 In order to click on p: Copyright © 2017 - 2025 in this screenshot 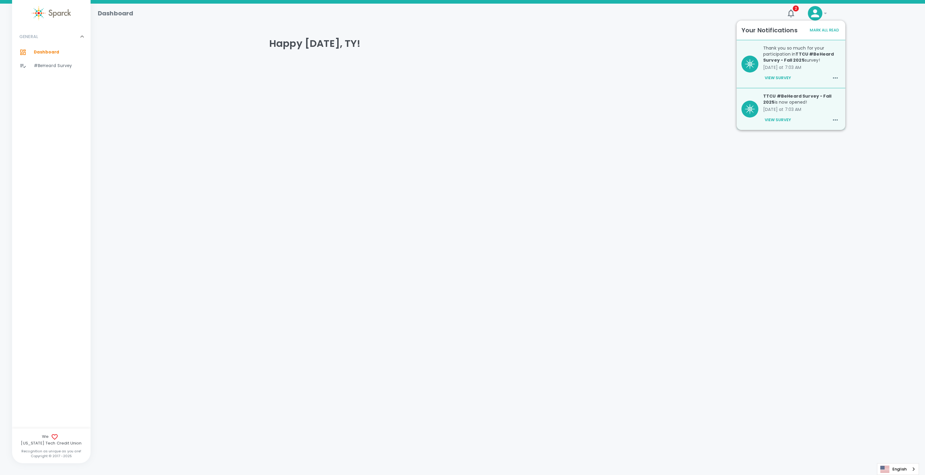, I will do `click(51, 456)`.